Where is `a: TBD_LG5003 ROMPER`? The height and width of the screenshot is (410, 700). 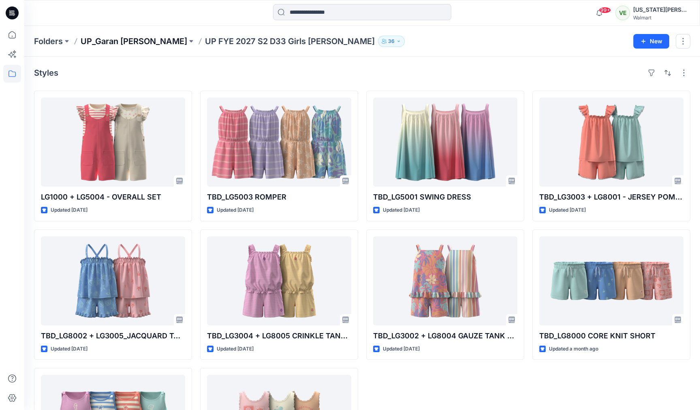
a: TBD_LG5003 ROMPER is located at coordinates (279, 142).